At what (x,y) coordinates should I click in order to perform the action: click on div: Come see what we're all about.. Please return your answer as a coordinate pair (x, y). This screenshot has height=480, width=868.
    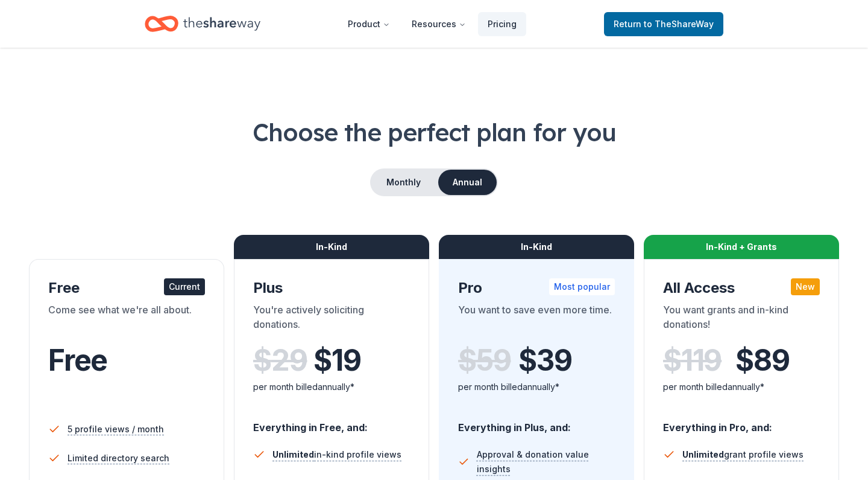
    Looking at the image, I should click on (127, 319).